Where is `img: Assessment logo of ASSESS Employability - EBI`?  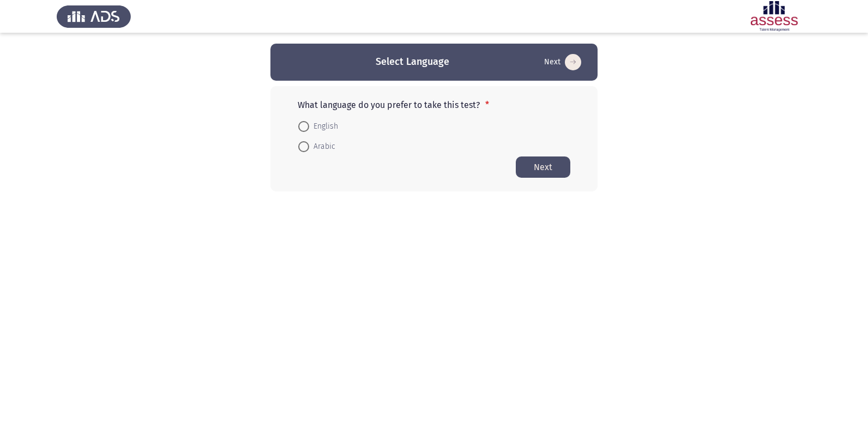
img: Assessment logo of ASSESS Employability - EBI is located at coordinates (774, 17).